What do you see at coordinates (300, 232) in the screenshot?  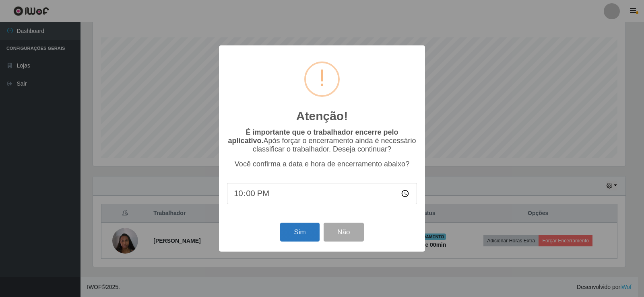 I see `button: Sim` at bounding box center [300, 232].